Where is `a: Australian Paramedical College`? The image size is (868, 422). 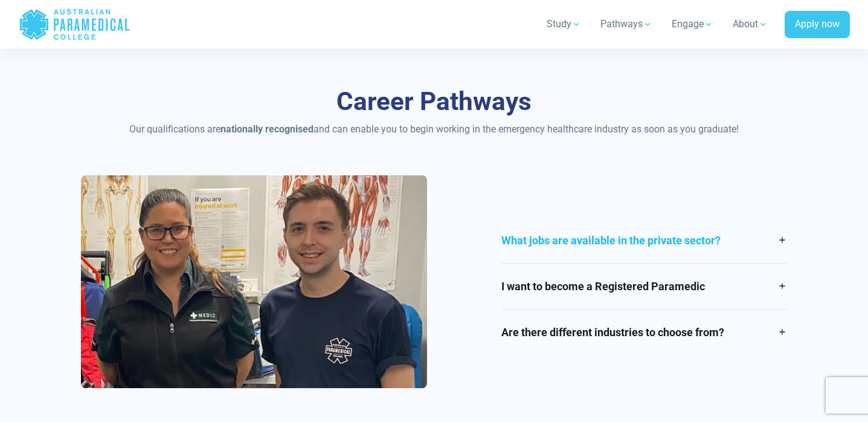 a: Australian Paramedical College is located at coordinates (74, 24).